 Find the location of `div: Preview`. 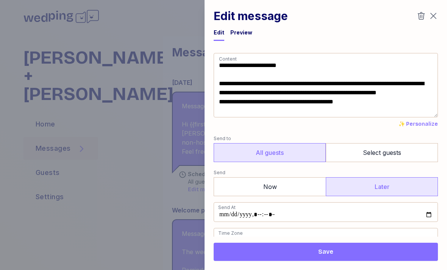

div: Preview is located at coordinates (241, 33).